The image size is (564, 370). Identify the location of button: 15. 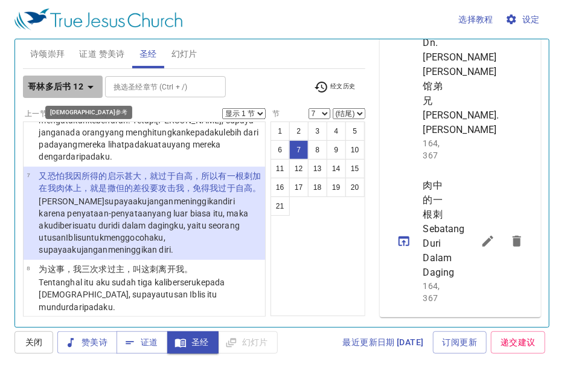
(355, 168).